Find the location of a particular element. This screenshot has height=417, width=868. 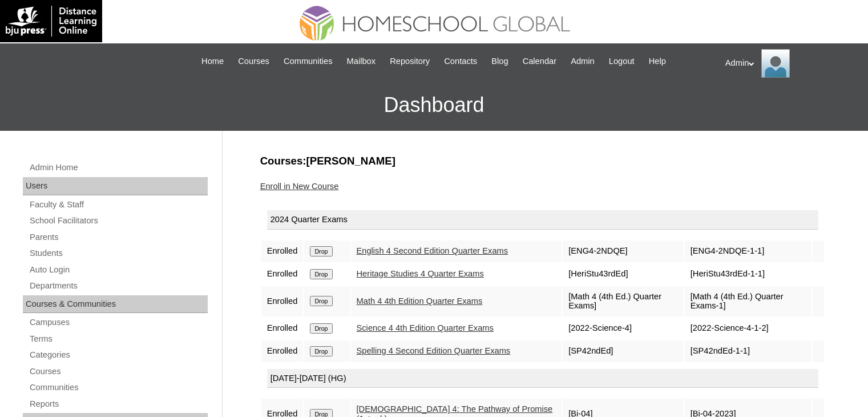

span: Mailbox is located at coordinates (361, 61).